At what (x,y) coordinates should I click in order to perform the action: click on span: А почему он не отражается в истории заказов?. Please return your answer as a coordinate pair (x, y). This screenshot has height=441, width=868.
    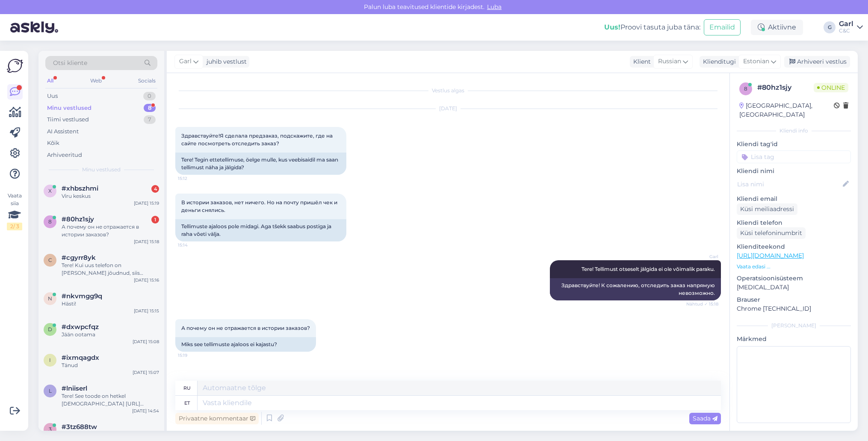
    Looking at the image, I should click on (246, 327).